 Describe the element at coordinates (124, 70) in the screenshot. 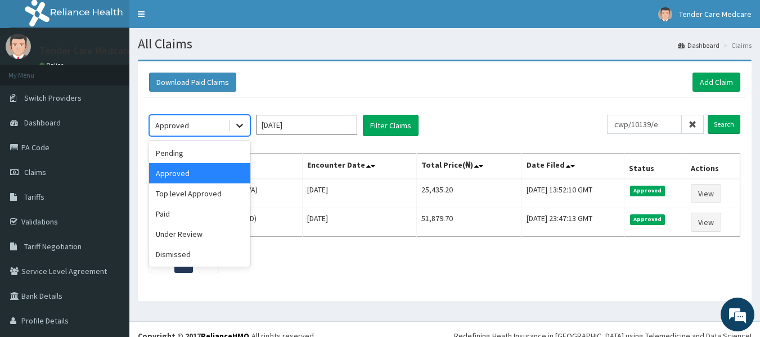

I see `div: Chat with us now` at that location.